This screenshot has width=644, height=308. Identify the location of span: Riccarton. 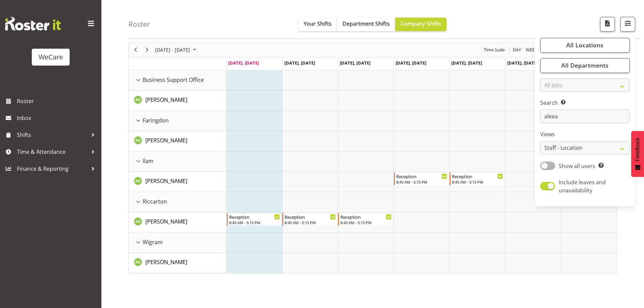
(155, 202).